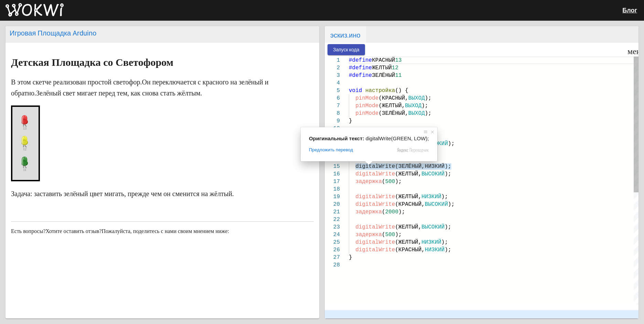 This screenshot has width=644, height=324. Describe the element at coordinates (123, 193) in the screenshot. I see `ya-tr-span: Задача: заставить зелёный цвет мигать, прежде чем он сменится на жёлтый.` at that location.